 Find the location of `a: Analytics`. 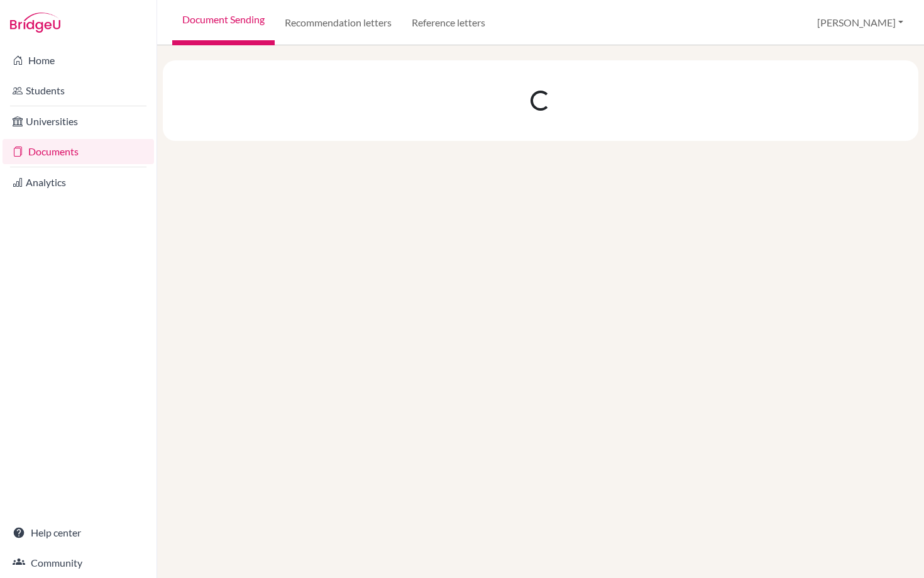

a: Analytics is located at coordinates (78, 182).